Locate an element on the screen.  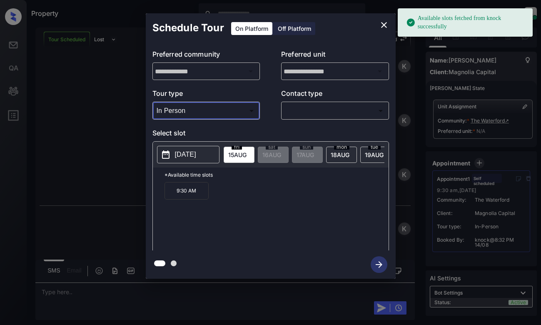
span: tue is located at coordinates (374, 147).